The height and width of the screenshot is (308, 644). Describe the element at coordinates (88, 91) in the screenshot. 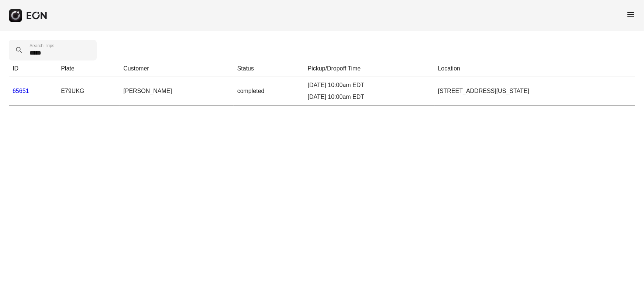

I see `td: E79UKG` at that location.